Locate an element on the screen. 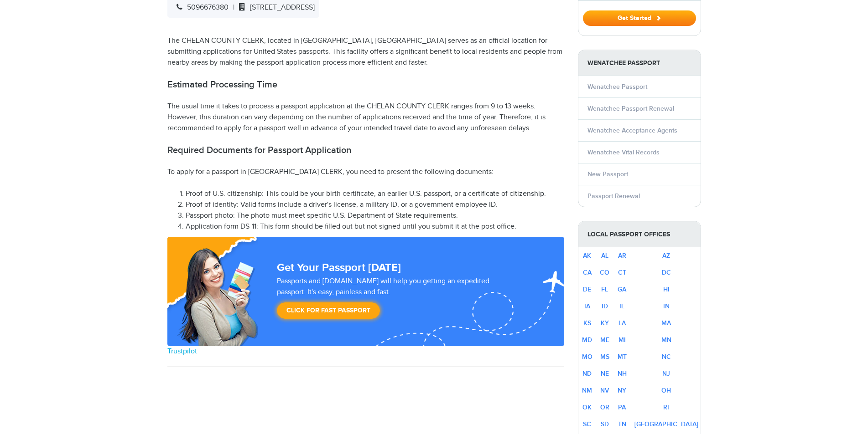 The width and height of the screenshot is (868, 434). a: Wenatchee Passport Renewal is located at coordinates (630, 108).